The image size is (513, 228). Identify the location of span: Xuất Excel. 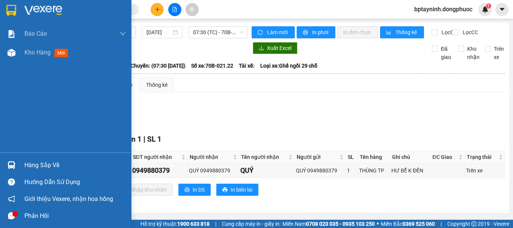
(279, 48).